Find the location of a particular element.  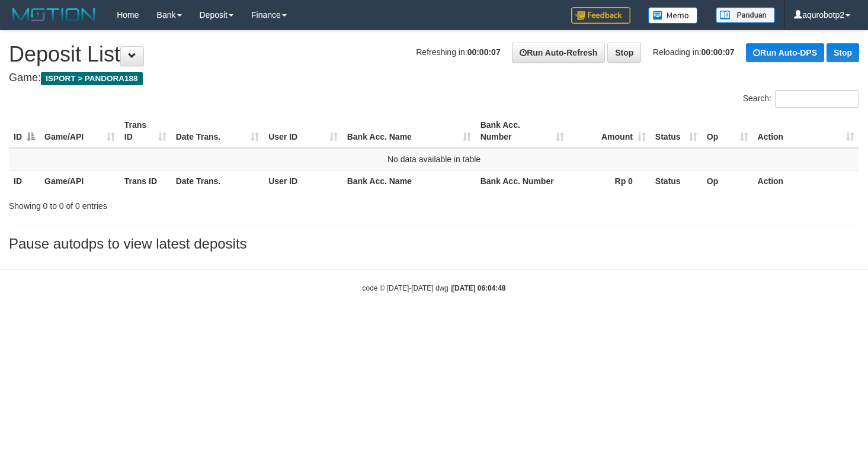

th: Op is located at coordinates (728, 181).